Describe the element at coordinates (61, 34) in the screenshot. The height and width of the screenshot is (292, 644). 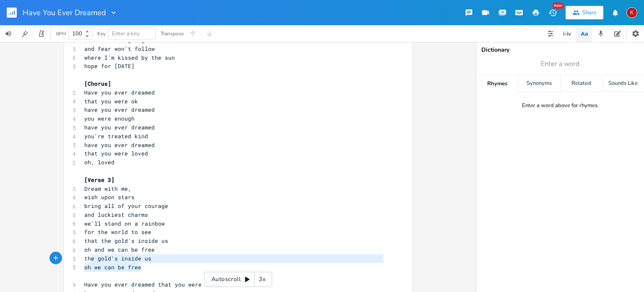
I see `div: BPM` at that location.